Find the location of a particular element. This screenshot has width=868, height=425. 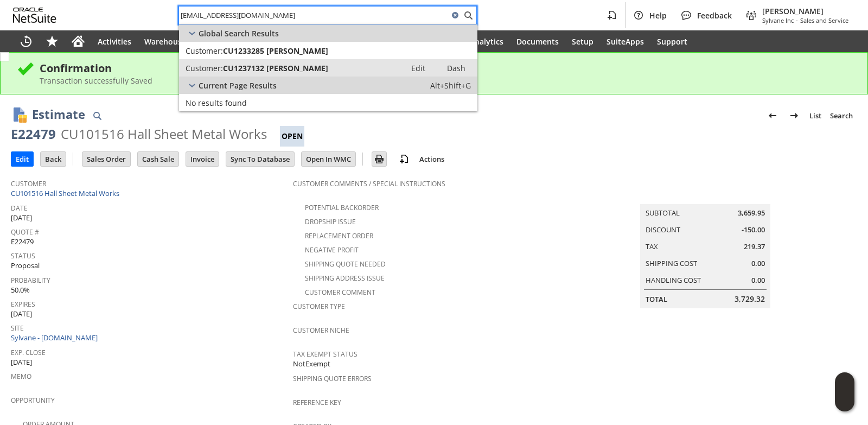

input: Sales Order is located at coordinates (106, 159).